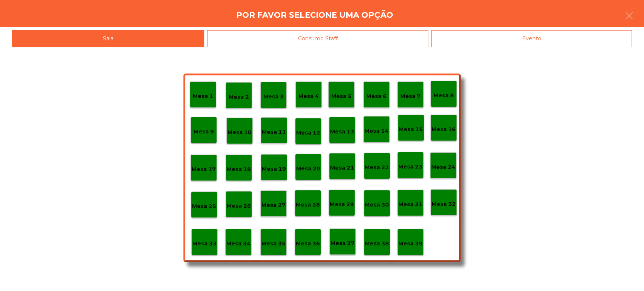 This screenshot has width=644, height=291. What do you see at coordinates (205, 244) in the screenshot?
I see `p: Mesa 33` at bounding box center [205, 244].